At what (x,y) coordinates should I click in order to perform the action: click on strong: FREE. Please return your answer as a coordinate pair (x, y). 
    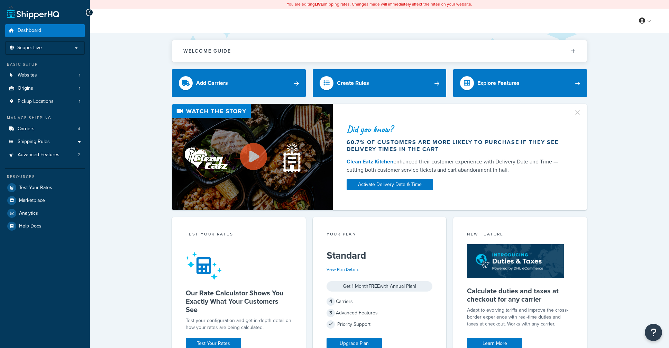
    Looking at the image, I should click on (374, 286).